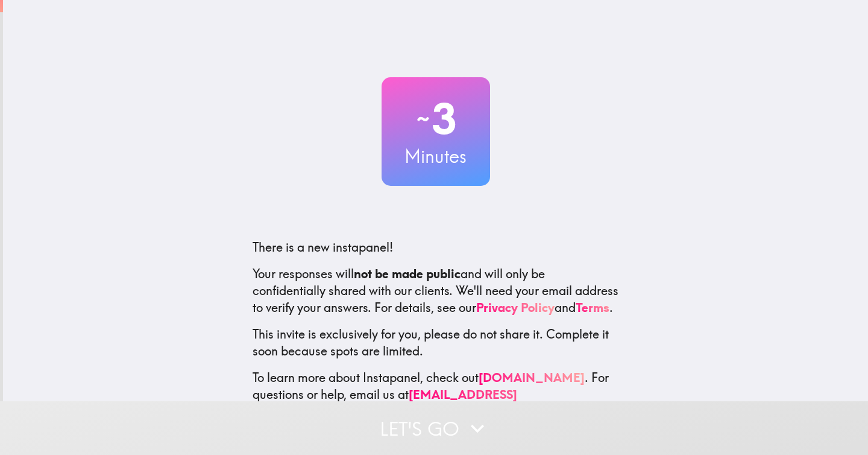  I want to click on p: This invite is exclusively for you, please do not share it. Complete it soon because spots are li..., so click(435, 342).